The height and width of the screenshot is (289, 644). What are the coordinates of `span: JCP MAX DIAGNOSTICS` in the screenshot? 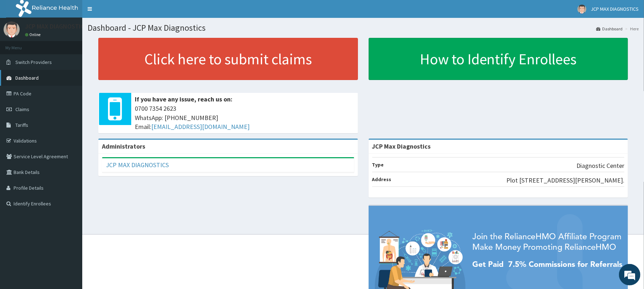 It's located at (615, 9).